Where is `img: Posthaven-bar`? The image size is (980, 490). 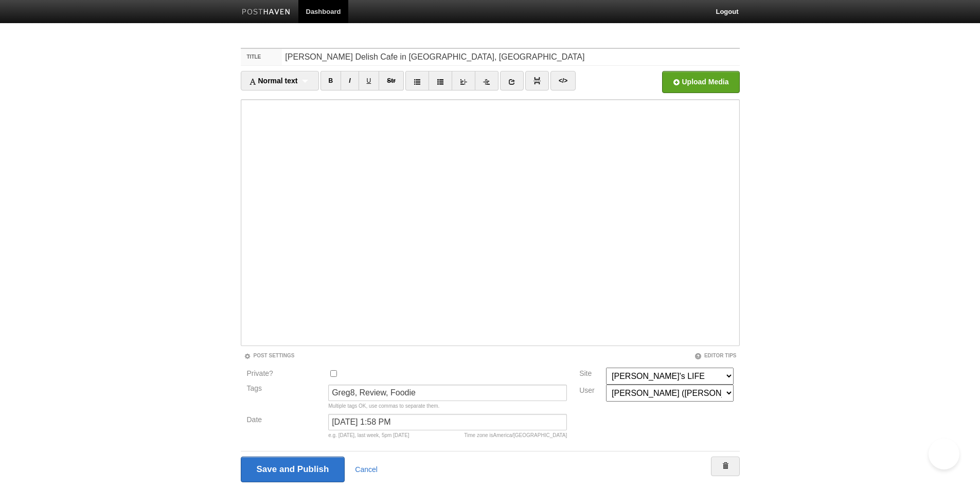 img: Posthaven-bar is located at coordinates (266, 12).